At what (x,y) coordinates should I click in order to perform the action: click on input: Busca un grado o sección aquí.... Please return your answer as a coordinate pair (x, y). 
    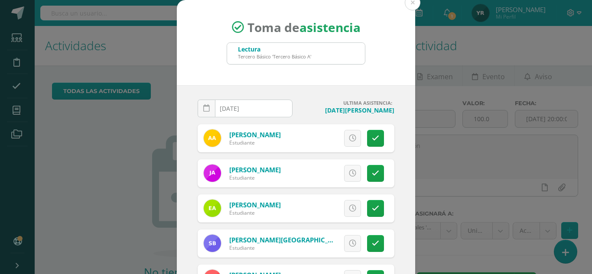
    Looking at the image, I should click on (296, 53).